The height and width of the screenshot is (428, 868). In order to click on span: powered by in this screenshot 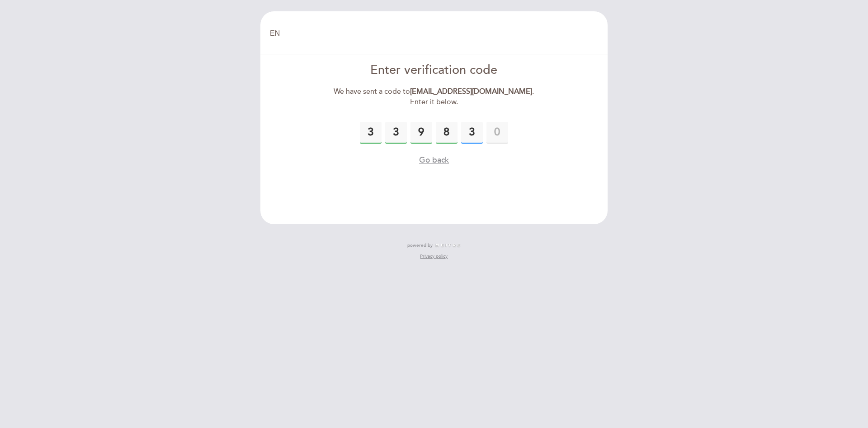, I will do `click(420, 245)`.